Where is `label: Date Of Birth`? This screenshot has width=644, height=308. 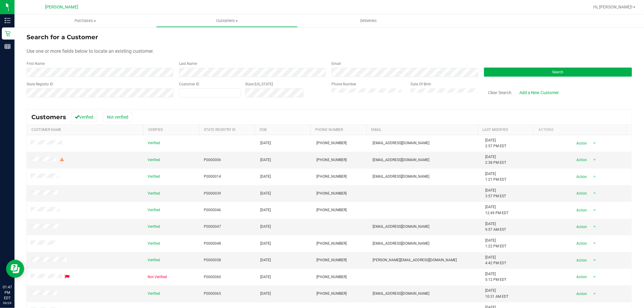
label: Date Of Birth is located at coordinates (421, 84).